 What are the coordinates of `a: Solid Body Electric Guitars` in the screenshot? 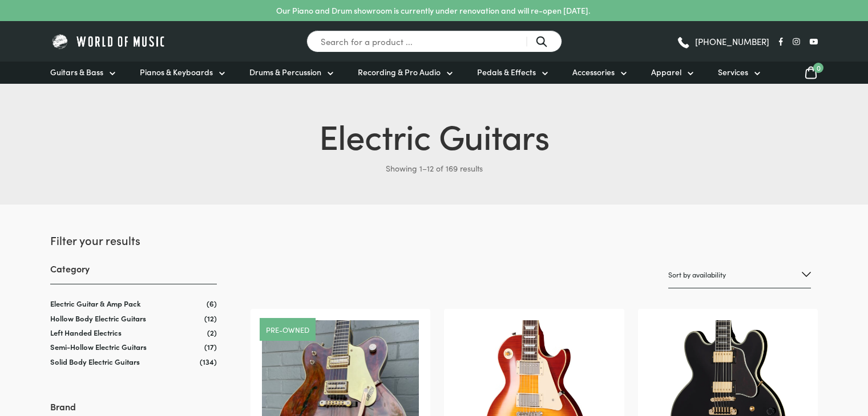 It's located at (95, 361).